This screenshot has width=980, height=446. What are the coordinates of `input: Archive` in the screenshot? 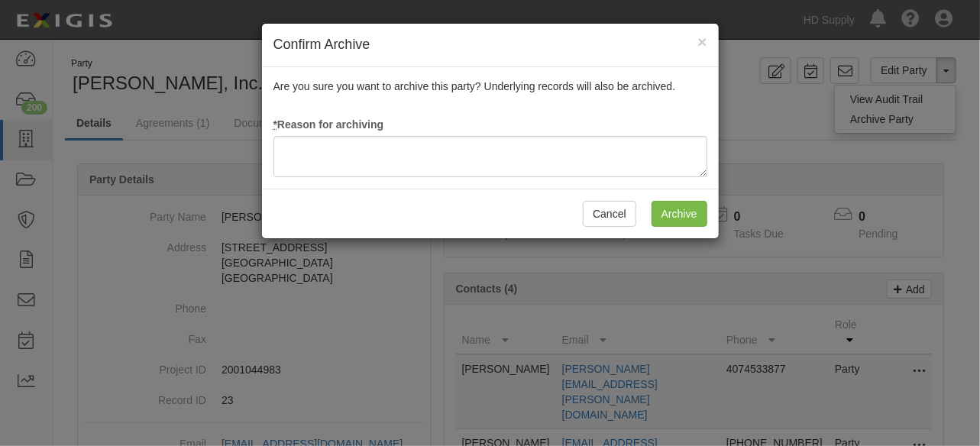 It's located at (679, 214).